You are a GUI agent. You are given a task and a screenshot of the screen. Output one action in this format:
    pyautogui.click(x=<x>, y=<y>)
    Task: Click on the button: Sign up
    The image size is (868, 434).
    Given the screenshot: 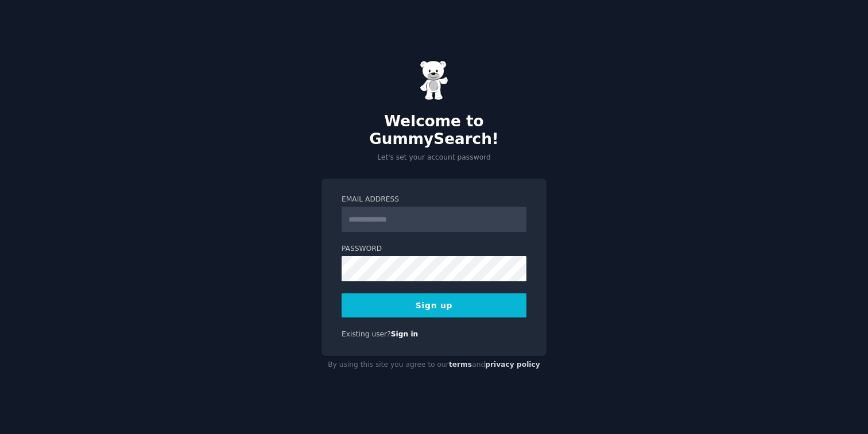 What is the action you would take?
    pyautogui.click(x=434, y=305)
    